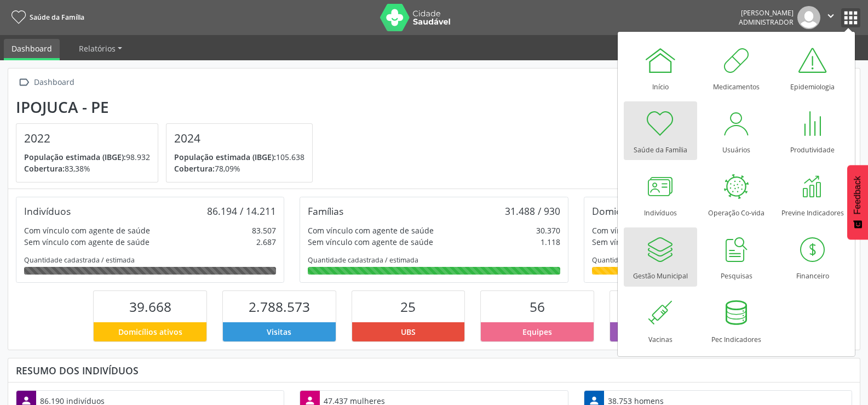 This screenshot has width=868, height=405. I want to click on span: 2.788.573, so click(280, 306).